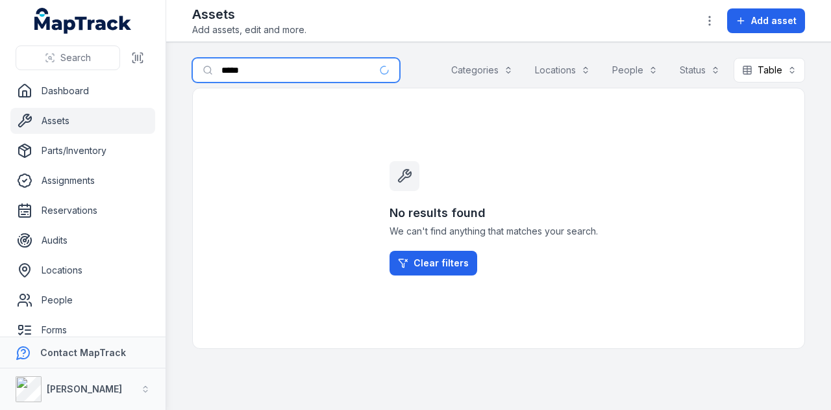 This screenshot has width=831, height=410. Describe the element at coordinates (770, 70) in the screenshot. I see `button: Table` at that location.